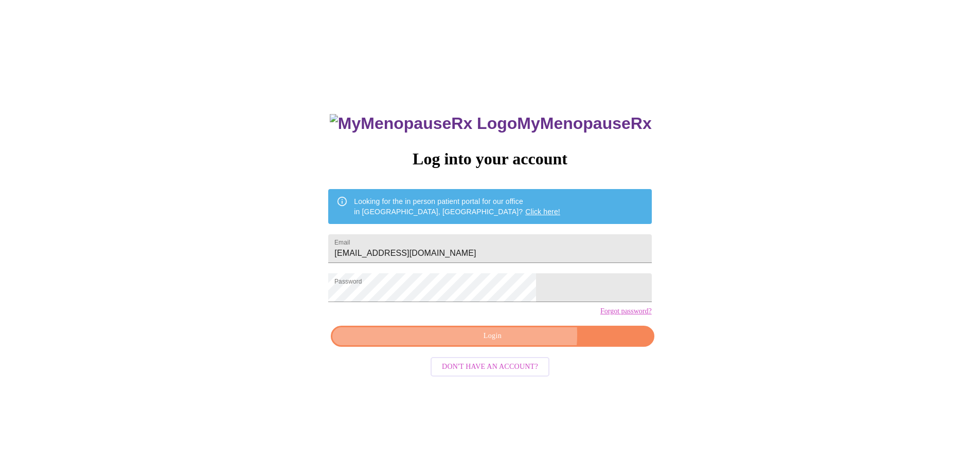 The width and height of the screenshot is (980, 468). Describe the element at coordinates (492, 336) in the screenshot. I see `button: Login` at that location.